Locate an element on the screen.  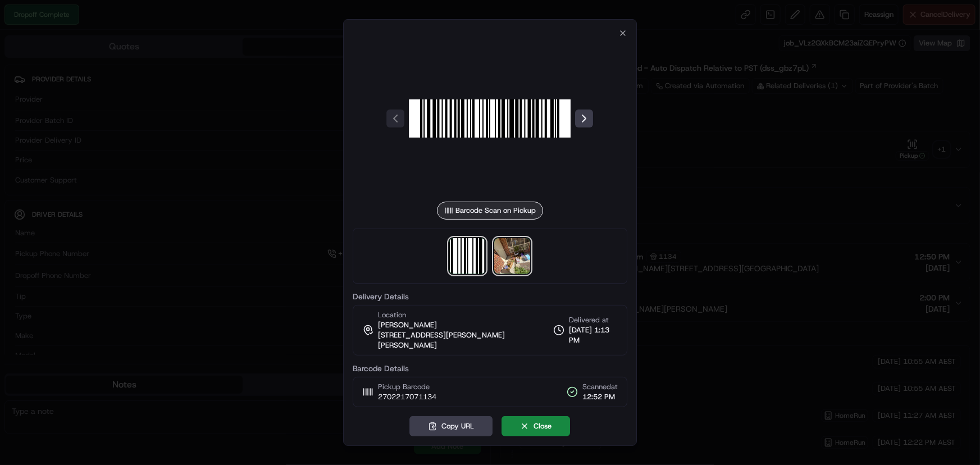
img: photo_proof_of_delivery image is located at coordinates (512, 256).